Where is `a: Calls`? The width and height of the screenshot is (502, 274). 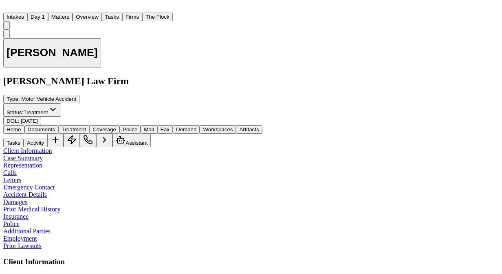 a: Calls is located at coordinates (10, 173).